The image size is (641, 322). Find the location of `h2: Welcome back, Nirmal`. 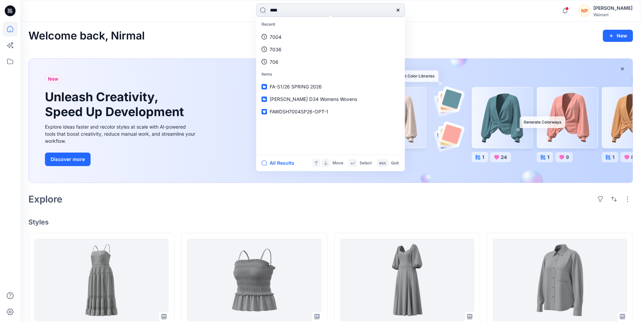

h2: Welcome back, Nirmal is located at coordinates (86, 36).